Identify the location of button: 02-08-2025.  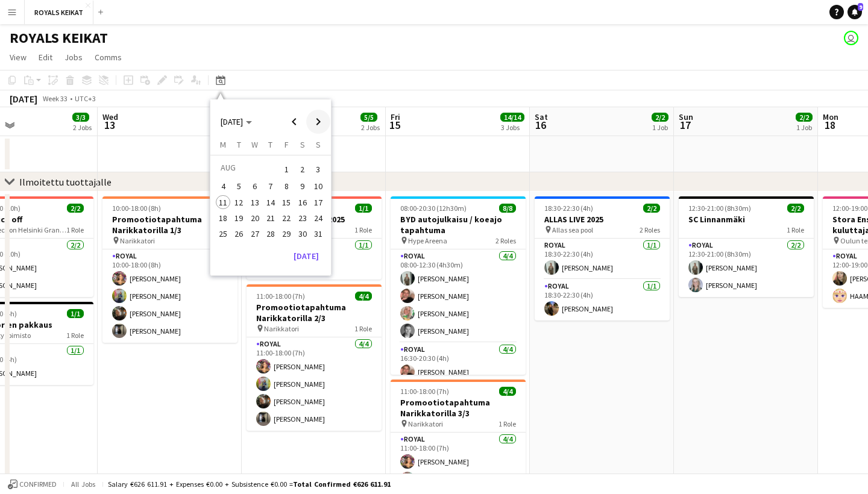
(302, 169).